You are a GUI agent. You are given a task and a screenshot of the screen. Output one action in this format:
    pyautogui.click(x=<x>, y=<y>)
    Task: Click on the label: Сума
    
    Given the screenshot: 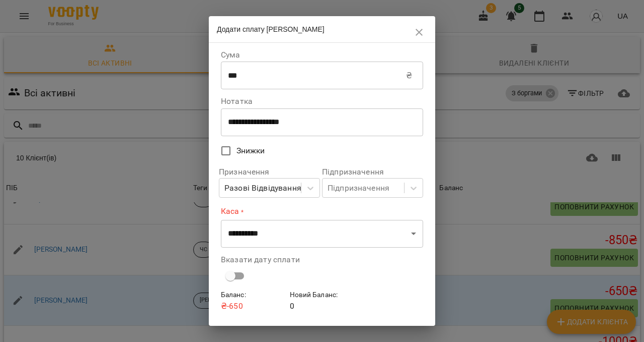 What is the action you would take?
    pyautogui.click(x=322, y=55)
    